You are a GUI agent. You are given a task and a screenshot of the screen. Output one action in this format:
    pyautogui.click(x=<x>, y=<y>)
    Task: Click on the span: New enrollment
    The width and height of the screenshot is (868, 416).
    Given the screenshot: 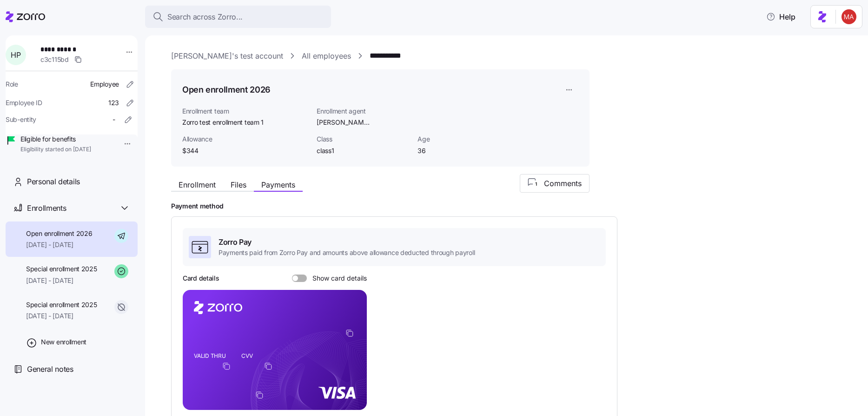 What is the action you would take?
    pyautogui.click(x=64, y=342)
    